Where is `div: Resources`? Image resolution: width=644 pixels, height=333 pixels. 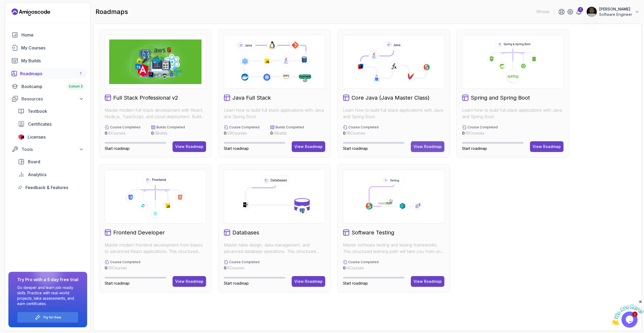 div: Resources is located at coordinates (53, 99).